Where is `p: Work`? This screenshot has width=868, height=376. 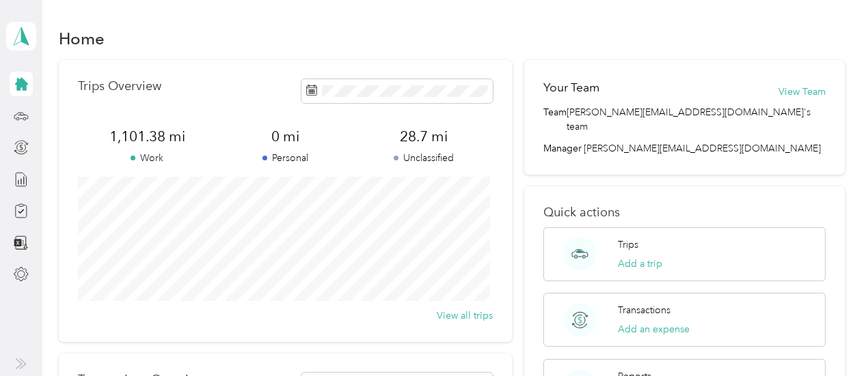 p: Work is located at coordinates (147, 158).